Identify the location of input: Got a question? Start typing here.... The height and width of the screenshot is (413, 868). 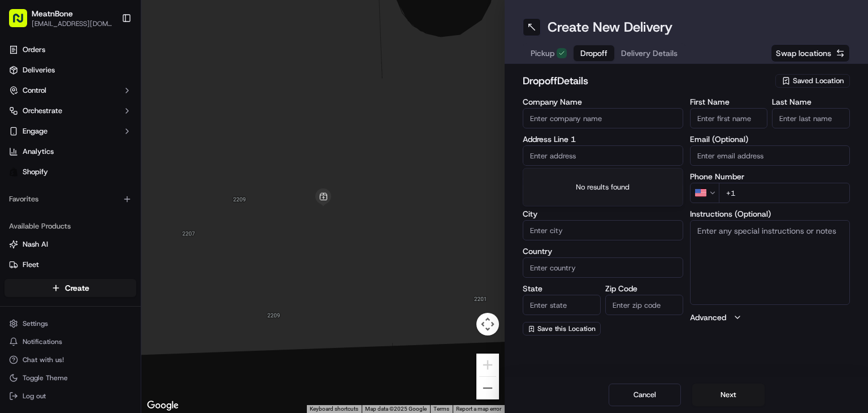
(116, 78).